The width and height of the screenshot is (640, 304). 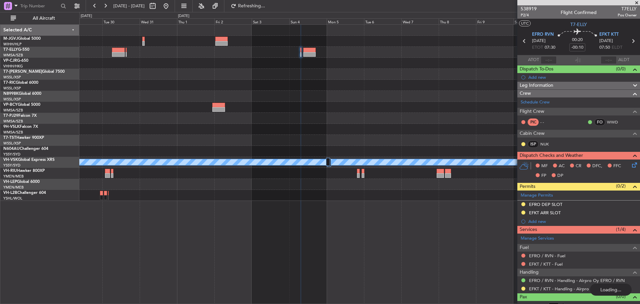 What do you see at coordinates (9, 83) in the screenshot?
I see `span: T7-RIC` at bounding box center [9, 83].